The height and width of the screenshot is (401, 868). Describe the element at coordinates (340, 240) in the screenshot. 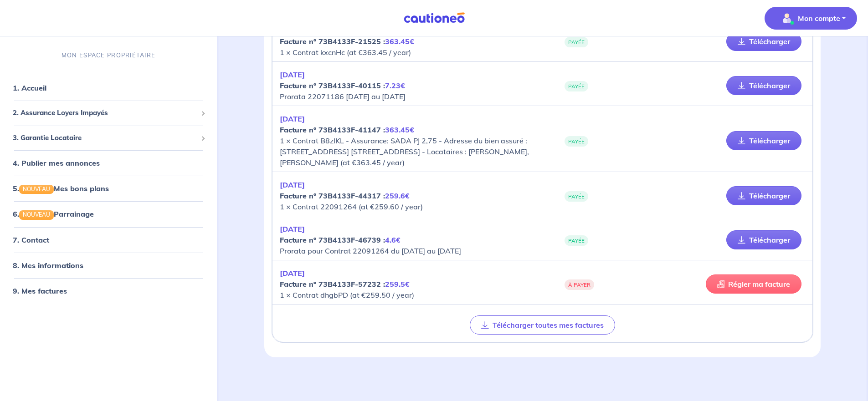

I see `strong: Facture nº 73B4133F-46739 :` at that location.